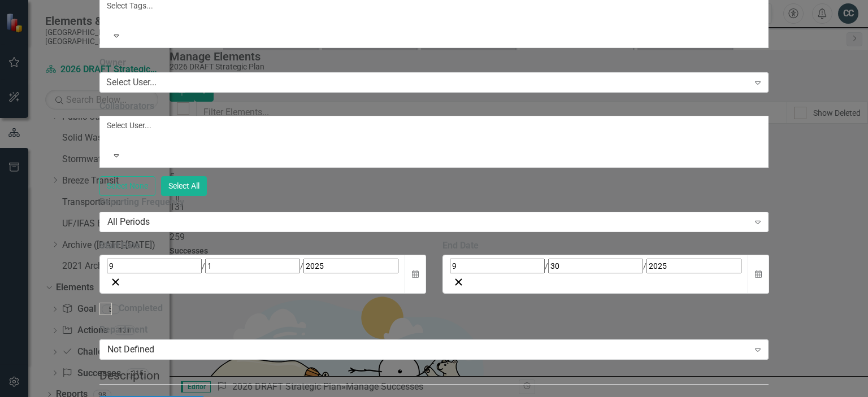 Image resolution: width=868 pixels, height=397 pixels. Describe the element at coordinates (434, 330) in the screenshot. I see `label: Department` at that location.